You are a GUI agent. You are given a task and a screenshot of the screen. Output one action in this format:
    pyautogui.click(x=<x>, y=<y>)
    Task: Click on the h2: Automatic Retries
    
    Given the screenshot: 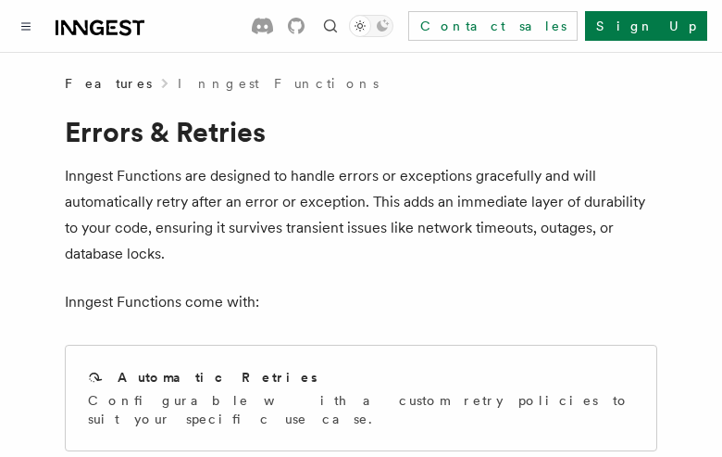 What is the action you would take?
    pyautogui.click(x=218, y=377)
    